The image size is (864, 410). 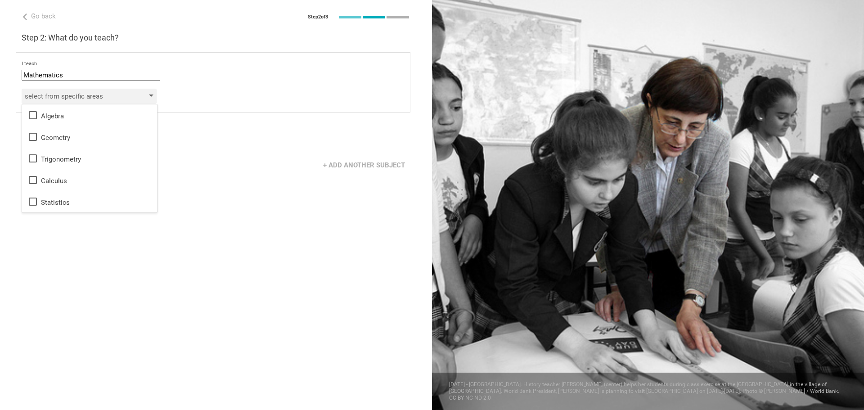 I want to click on span: Go back, so click(x=43, y=16).